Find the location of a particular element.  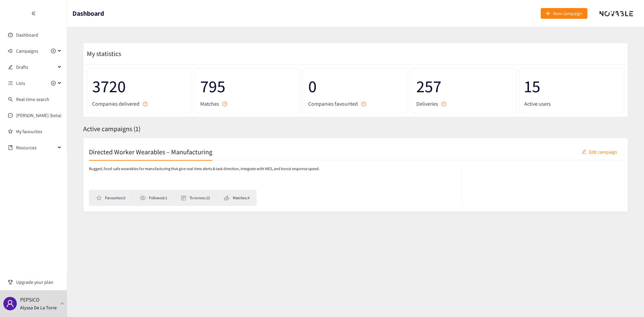

p: PEPSICO is located at coordinates (30, 300).